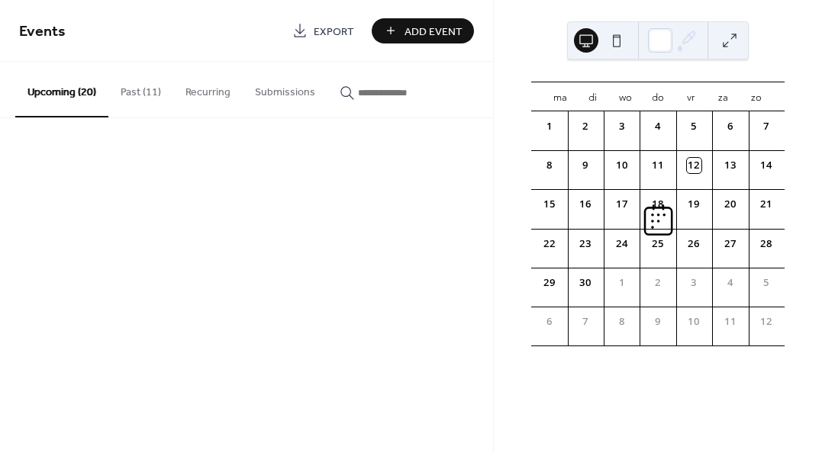  I want to click on div: 30, so click(585, 283).